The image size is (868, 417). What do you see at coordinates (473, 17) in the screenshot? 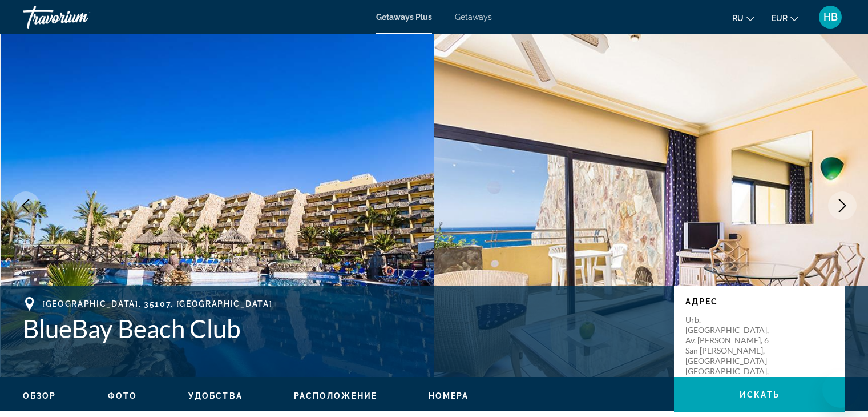
I see `a: Getaways` at bounding box center [473, 17].